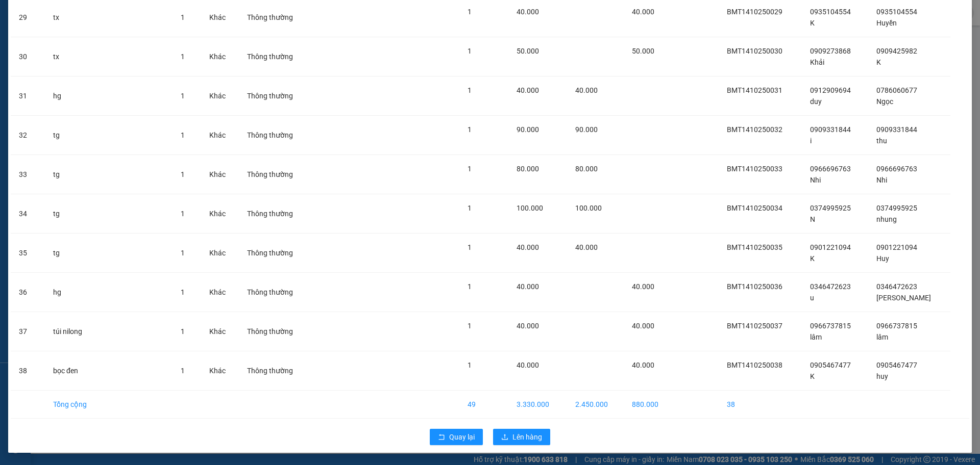 Image resolution: width=980 pixels, height=465 pixels. Describe the element at coordinates (812, 298) in the screenshot. I see `span: u` at that location.